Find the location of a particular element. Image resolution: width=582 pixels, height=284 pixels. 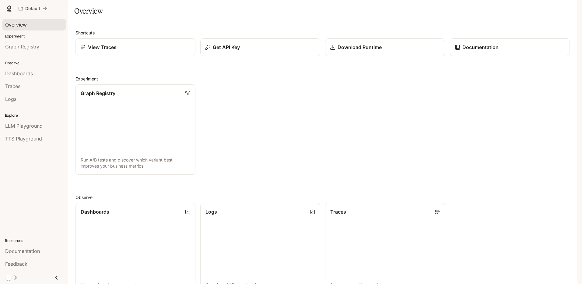

p: Logs is located at coordinates (211, 211).